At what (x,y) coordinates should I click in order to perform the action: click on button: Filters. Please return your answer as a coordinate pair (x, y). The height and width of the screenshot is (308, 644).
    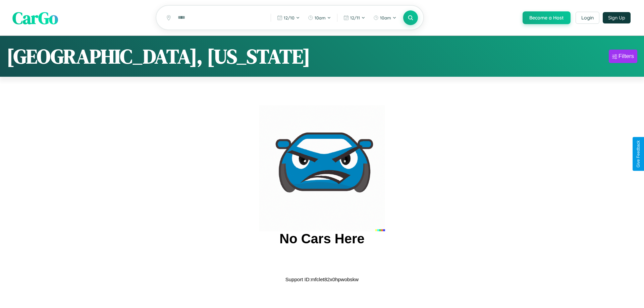
    Looking at the image, I should click on (622, 57).